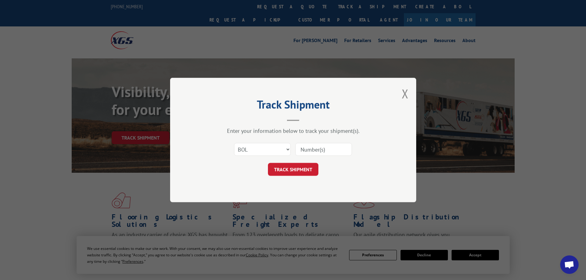 The height and width of the screenshot is (280, 586). I want to click on button: TRACK SHIPMENT, so click(293, 170).